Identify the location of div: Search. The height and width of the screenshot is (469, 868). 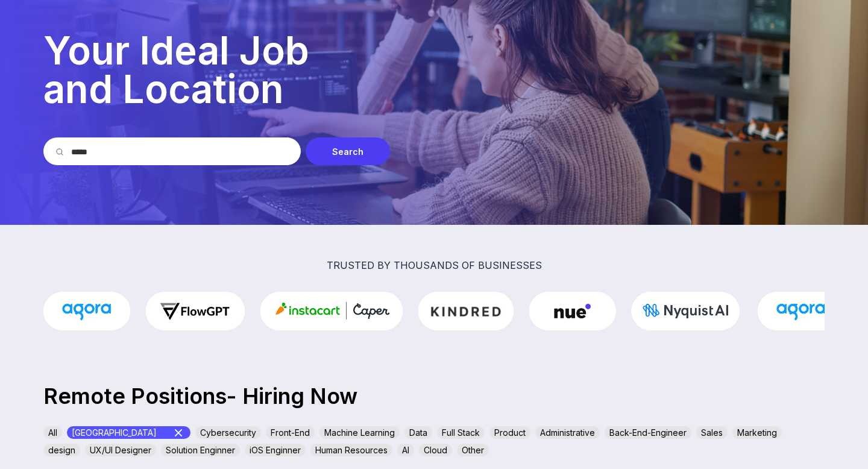
(348, 151).